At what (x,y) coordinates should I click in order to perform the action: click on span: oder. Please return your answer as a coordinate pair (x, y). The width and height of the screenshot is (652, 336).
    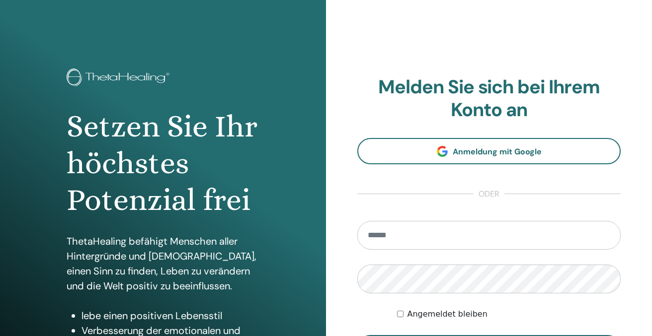
    Looking at the image, I should click on (489, 194).